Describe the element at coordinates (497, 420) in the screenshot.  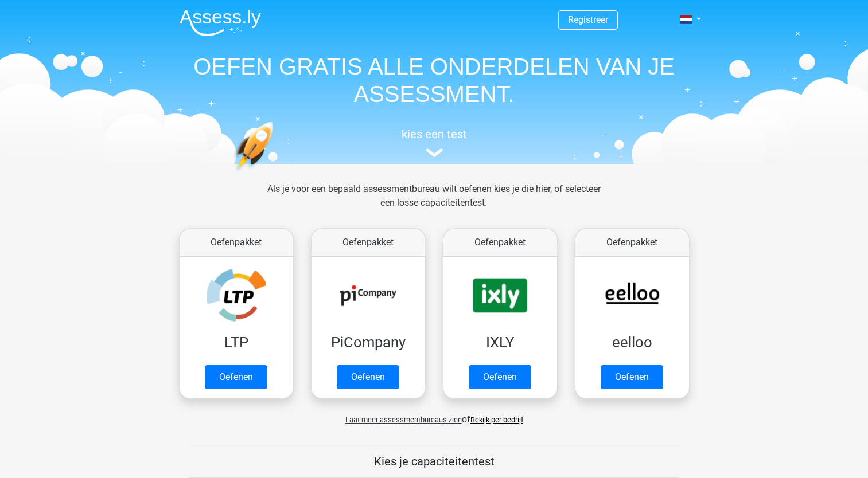
I see `a: Bekijk per bedrijf` at that location.